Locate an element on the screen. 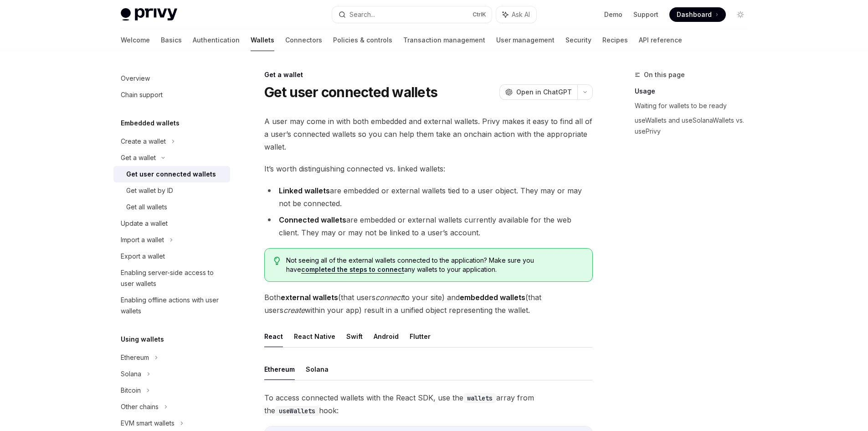 The image size is (868, 431). div: Search... is located at coordinates (362, 15).